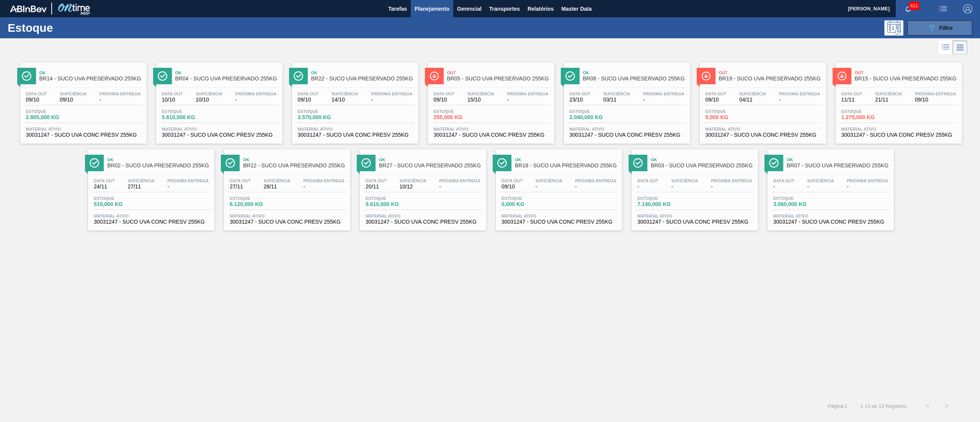  Describe the element at coordinates (694, 187) in the screenshot. I see `a: ÍconeOkBR03 - SUCO UVA PRESERVADO 255KGData out-Suficiência-Próxima Entrega-Estoque7.140,000 KGMa...` at that location.